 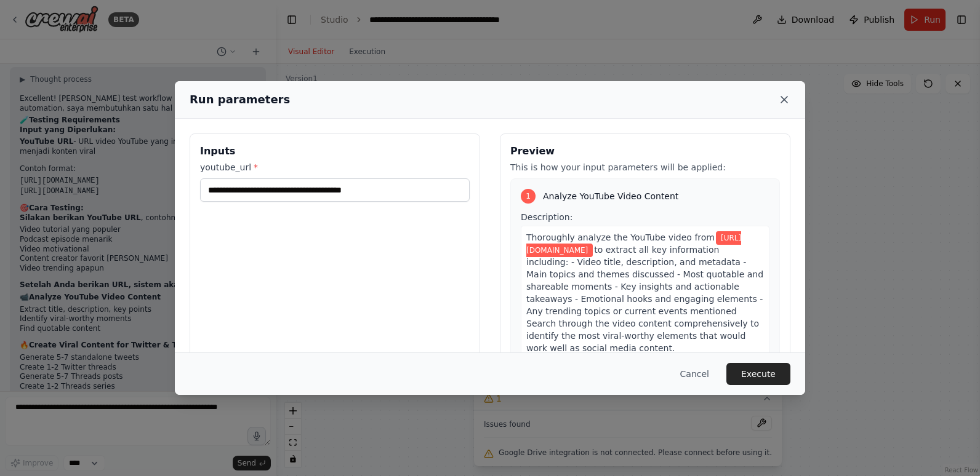 I want to click on h3: Inputs, so click(x=334, y=152).